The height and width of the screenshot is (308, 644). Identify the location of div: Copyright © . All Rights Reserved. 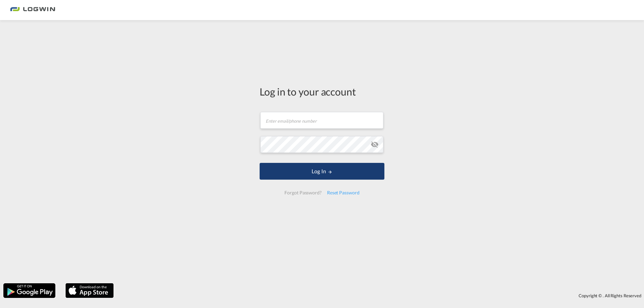
(380, 295).